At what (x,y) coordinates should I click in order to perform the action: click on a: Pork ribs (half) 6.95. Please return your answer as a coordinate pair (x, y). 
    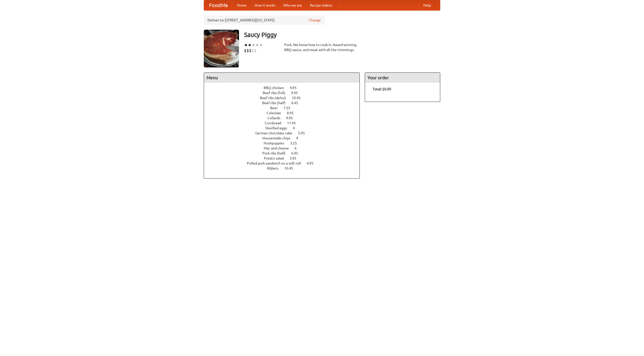
    Looking at the image, I should click on (285, 153).